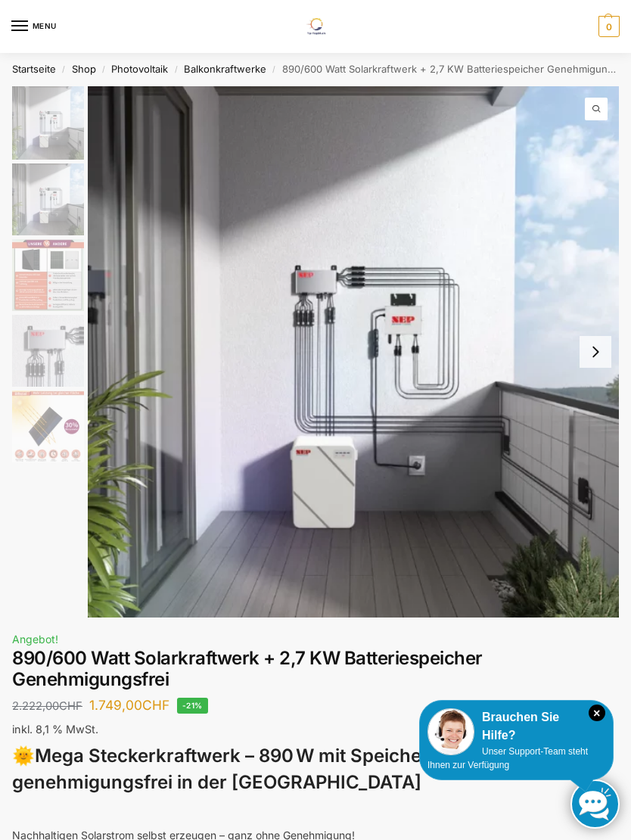 The image size is (631, 840). I want to click on span: -21%, so click(192, 705).